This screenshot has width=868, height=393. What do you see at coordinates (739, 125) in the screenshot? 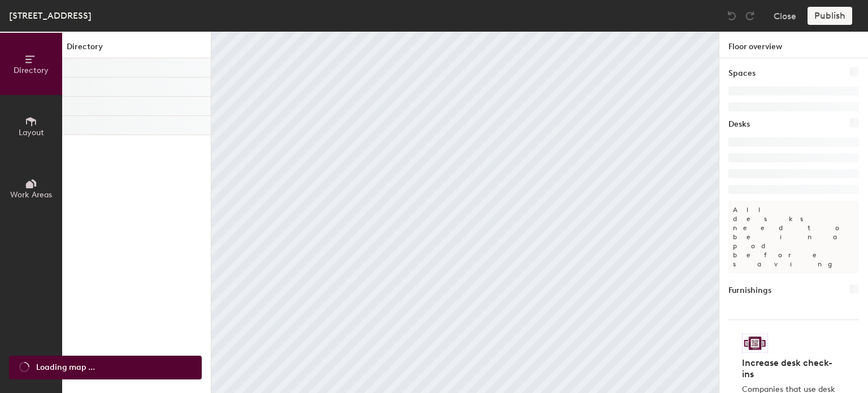
I see `h1: Desks` at bounding box center [739, 125].